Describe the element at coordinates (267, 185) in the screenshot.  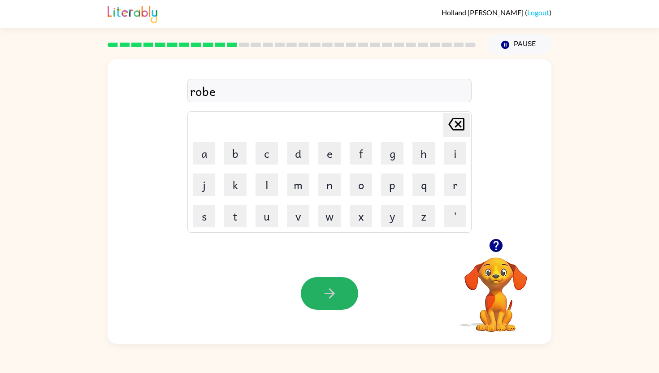
I see `button: l` at that location.